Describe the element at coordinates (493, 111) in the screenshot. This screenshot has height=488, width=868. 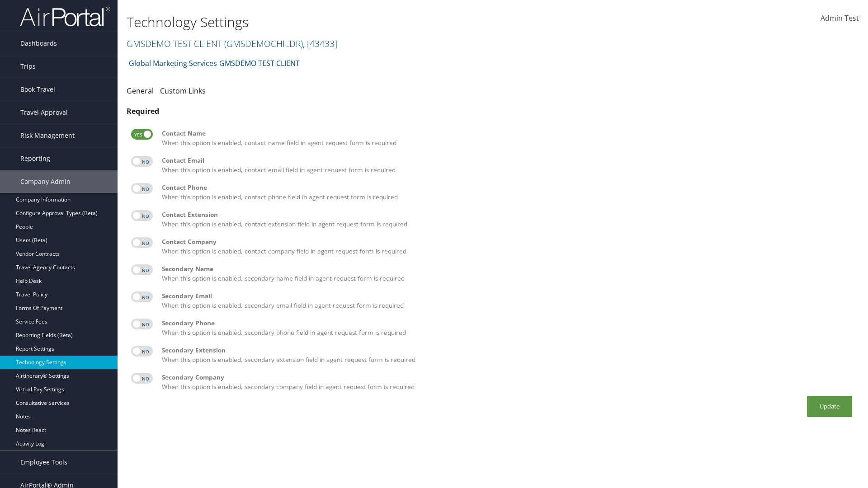
I see `div: Required` at that location.